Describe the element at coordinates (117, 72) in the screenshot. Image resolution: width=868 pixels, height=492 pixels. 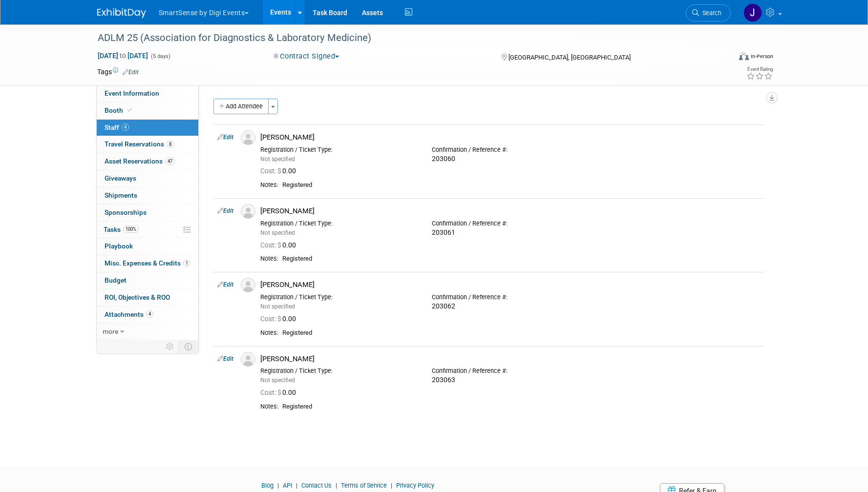
I see `td: Tags` at that location.